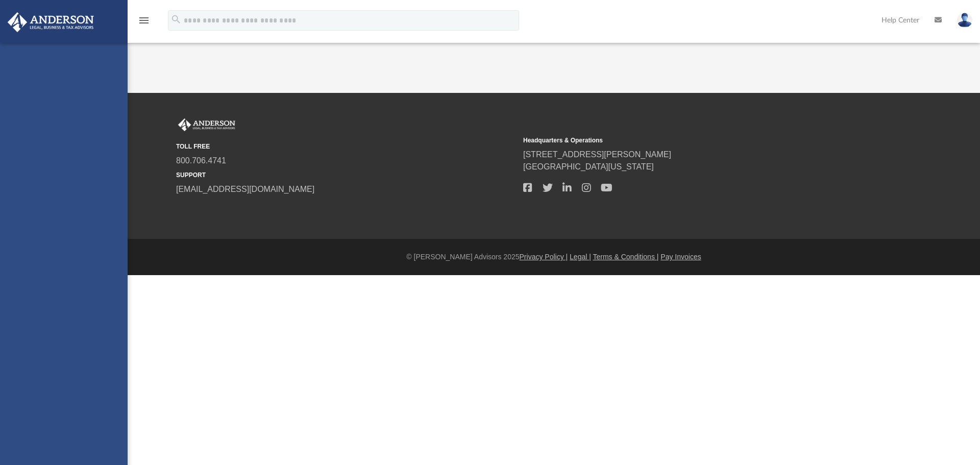  I want to click on small: SUPPORT, so click(346, 175).